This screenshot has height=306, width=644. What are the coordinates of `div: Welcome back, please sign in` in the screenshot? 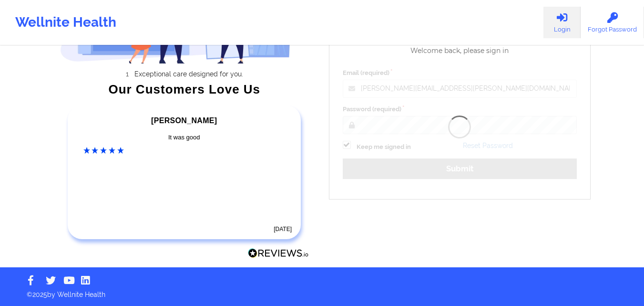 It's located at (460, 51).